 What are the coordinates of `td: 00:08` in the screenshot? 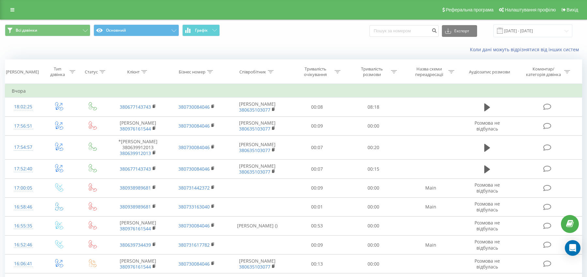 It's located at (317, 107).